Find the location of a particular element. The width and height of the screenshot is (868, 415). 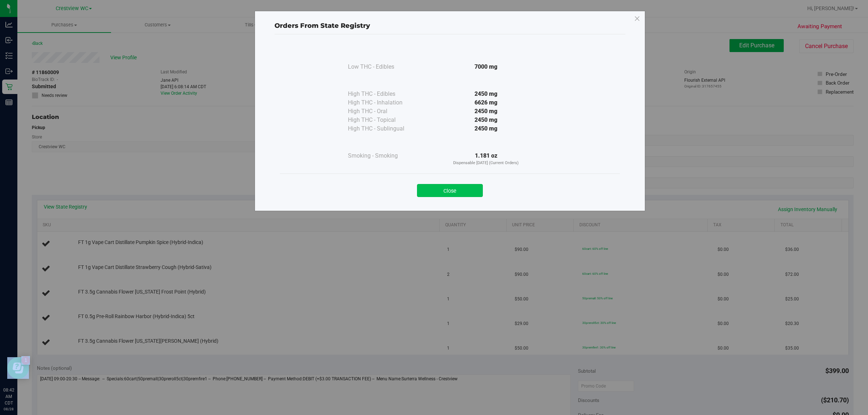

div: Smoking - Smoking is located at coordinates (384, 156).